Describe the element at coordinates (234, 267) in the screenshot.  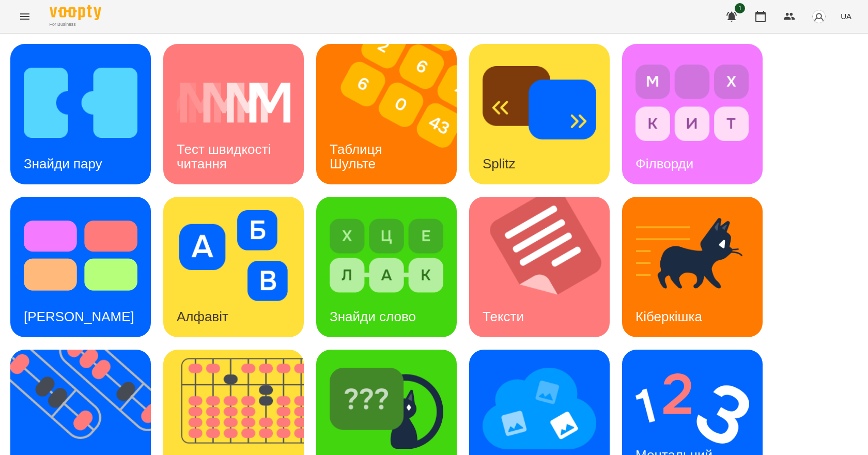
I see `a: АлфавітАлфавіт` at that location.